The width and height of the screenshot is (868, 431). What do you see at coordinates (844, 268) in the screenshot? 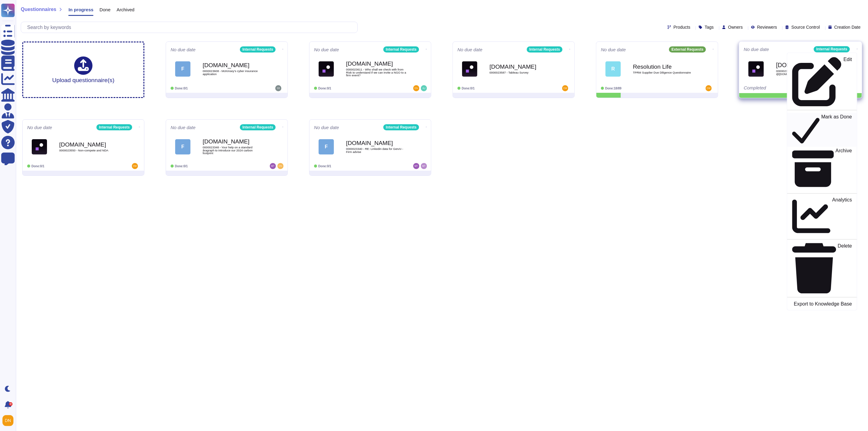
I see `p: Delete` at bounding box center [844, 268].